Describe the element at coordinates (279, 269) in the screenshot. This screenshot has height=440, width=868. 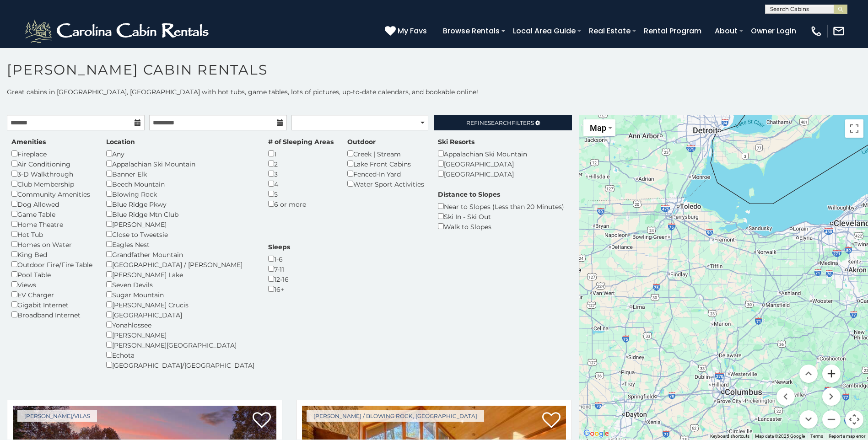
I see `div: 7-11` at that location.